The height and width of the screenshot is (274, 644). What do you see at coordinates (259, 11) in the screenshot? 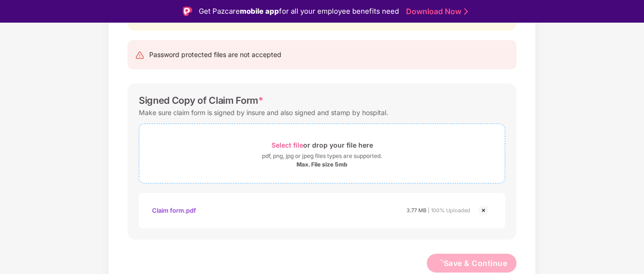
I see `strong: mobile app` at bounding box center [259, 11].